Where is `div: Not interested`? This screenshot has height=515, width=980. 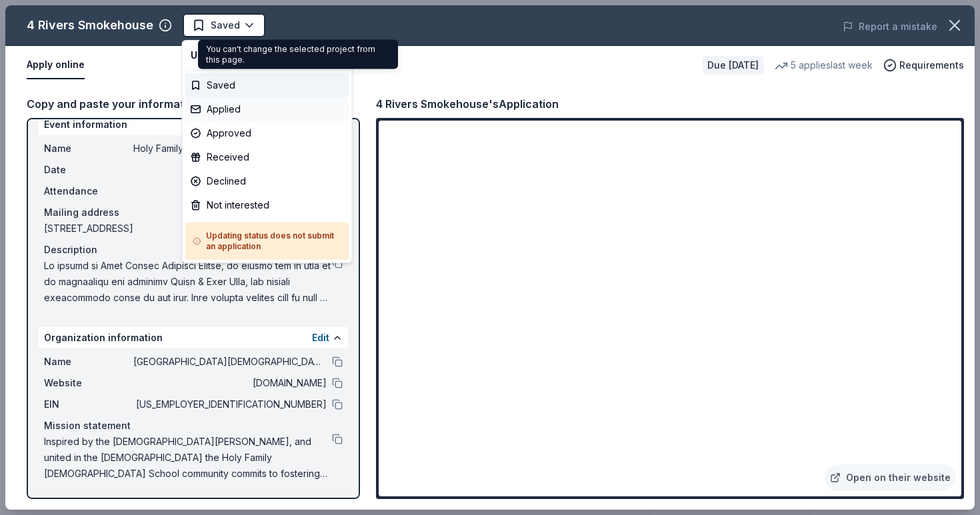
div: Not interested is located at coordinates (268, 205).